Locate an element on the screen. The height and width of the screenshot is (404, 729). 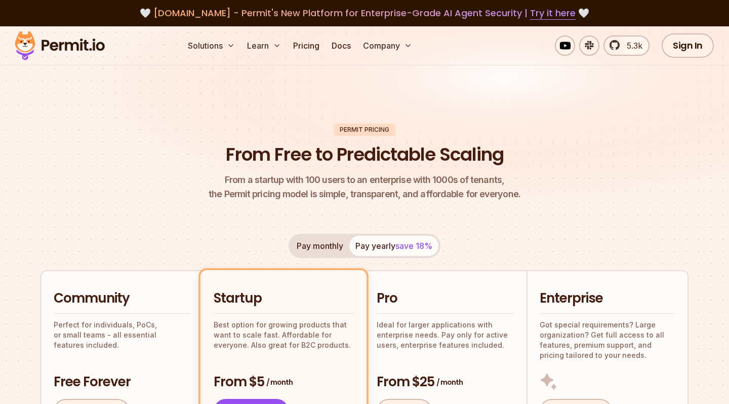
a: Docs is located at coordinates (341, 46).